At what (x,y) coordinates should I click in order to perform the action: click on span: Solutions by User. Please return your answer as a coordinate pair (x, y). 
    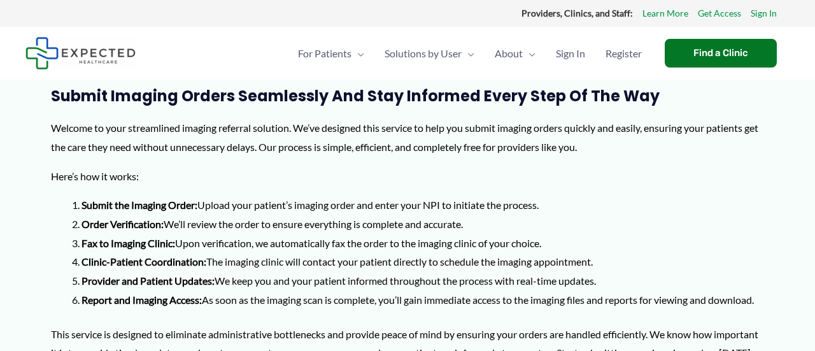
    Looking at the image, I should click on (423, 53).